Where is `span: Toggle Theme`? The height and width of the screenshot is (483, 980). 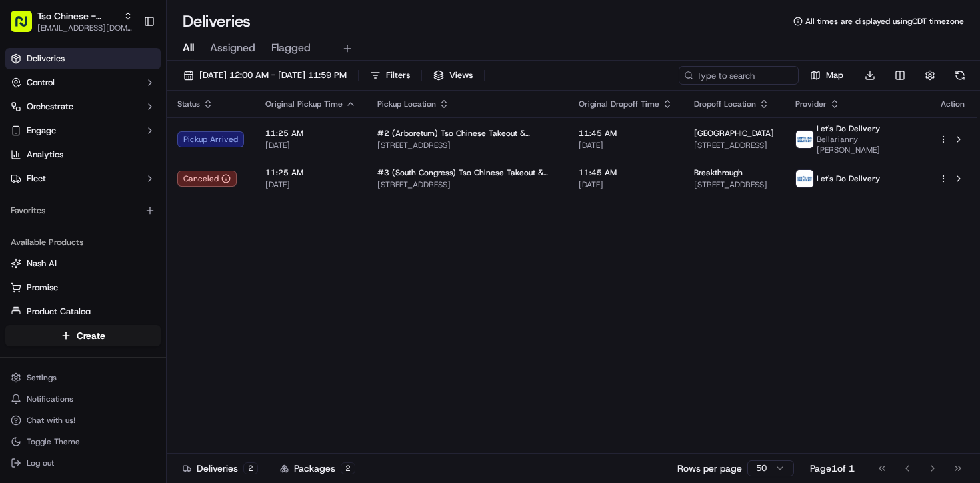
span: Toggle Theme is located at coordinates (53, 442).